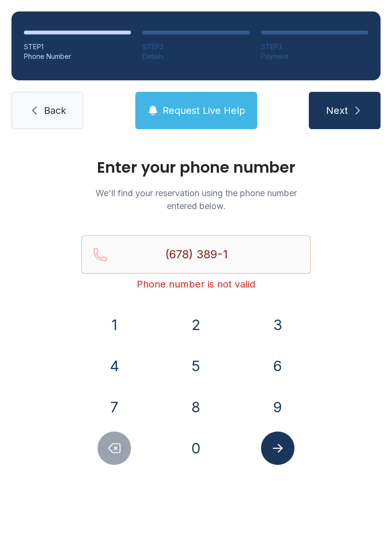 The width and height of the screenshot is (392, 541). What do you see at coordinates (114, 407) in the screenshot?
I see `button: 7` at bounding box center [114, 407].